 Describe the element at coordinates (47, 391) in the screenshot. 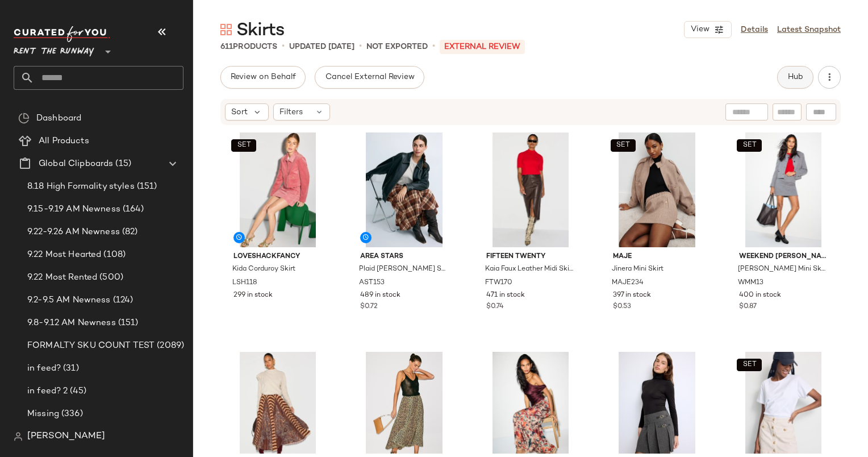

I see `span: in feed? 2` at that location.